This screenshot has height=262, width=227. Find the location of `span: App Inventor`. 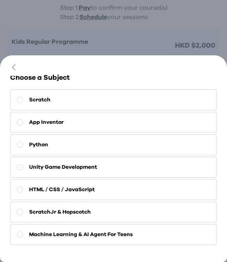

span: App Inventor is located at coordinates (46, 122).